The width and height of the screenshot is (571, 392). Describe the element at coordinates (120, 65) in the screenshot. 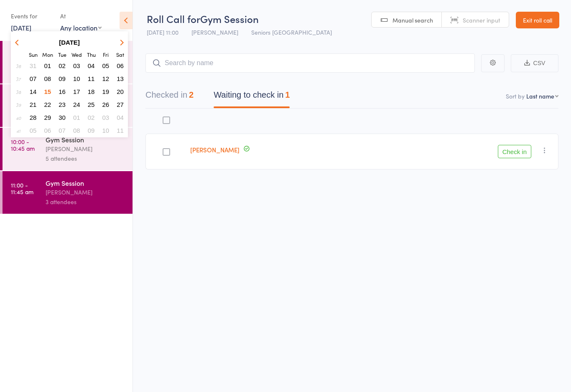

I see `span: 06` at that location.